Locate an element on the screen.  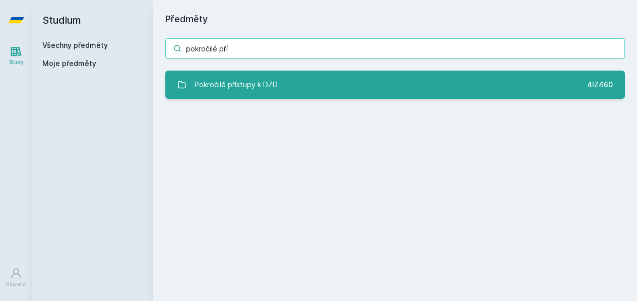
a: Uživatel is located at coordinates (16, 277).